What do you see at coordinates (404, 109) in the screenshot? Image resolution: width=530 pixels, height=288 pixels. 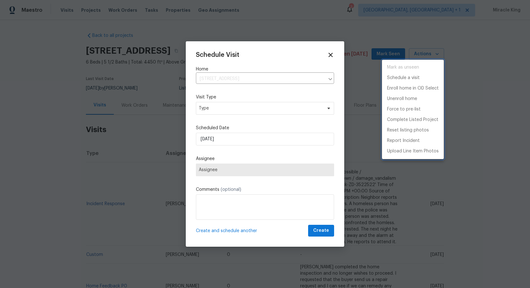 I see `p: Force to pre-list` at bounding box center [404, 109].